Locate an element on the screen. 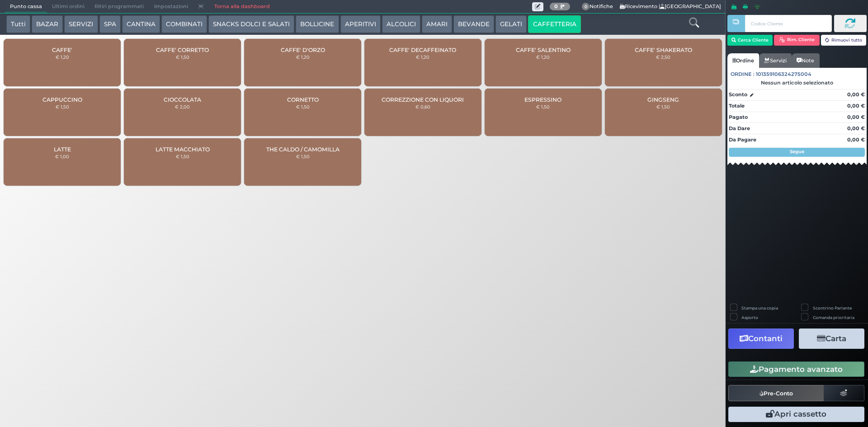 The image size is (868, 427). span: LATTE is located at coordinates (63, 149).